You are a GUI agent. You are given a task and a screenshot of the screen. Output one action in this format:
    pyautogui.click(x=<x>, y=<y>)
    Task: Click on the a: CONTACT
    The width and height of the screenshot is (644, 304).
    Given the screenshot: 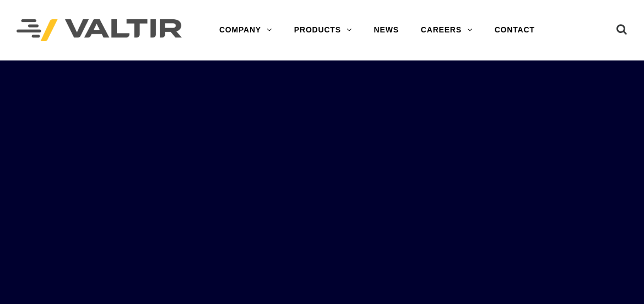 What is the action you would take?
    pyautogui.click(x=515, y=30)
    